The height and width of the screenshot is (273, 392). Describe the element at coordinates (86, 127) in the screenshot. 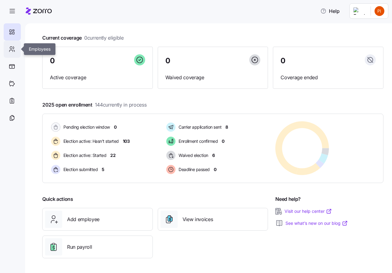

I see `span: Pending election window` at that location.